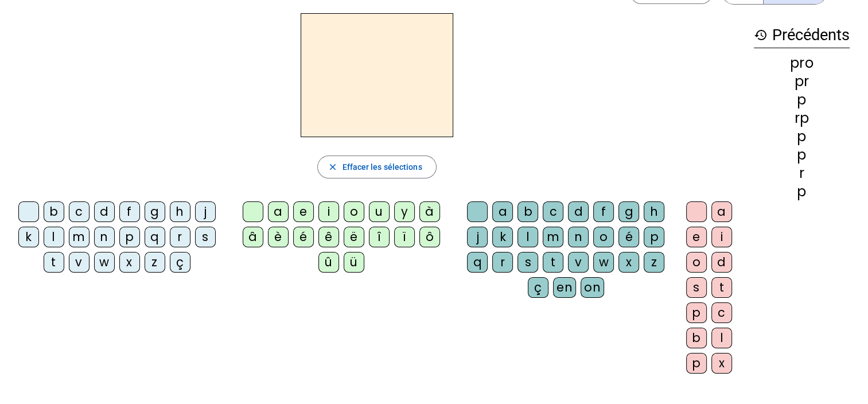 Image resolution: width=868 pixels, height=404 pixels. Describe the element at coordinates (329, 262) in the screenshot. I see `div: û` at that location.